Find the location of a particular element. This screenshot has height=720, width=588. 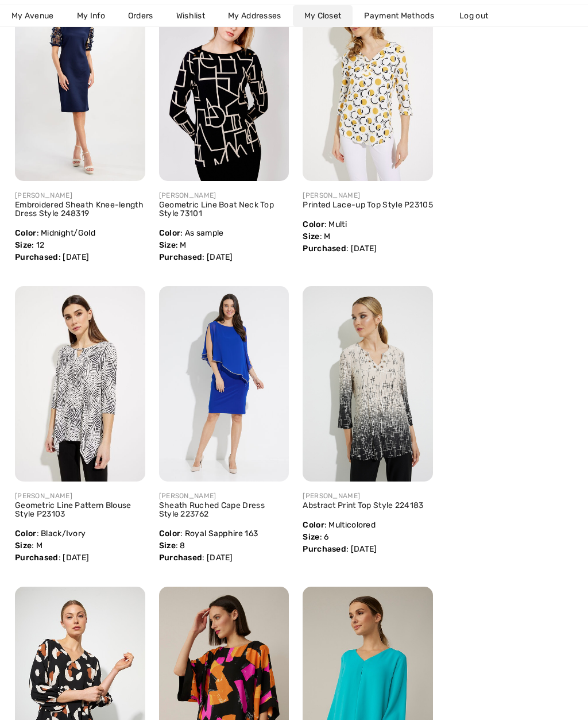

a: Payment Methods is located at coordinates (399, 15).